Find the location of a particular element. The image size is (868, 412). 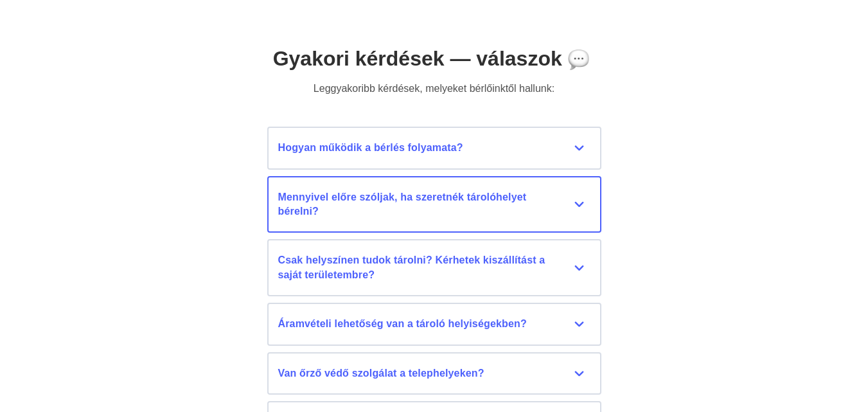

button: Mennyivel előre szóljak, ha szeretnék tárolóhelyet bérelni? is located at coordinates (434, 204).